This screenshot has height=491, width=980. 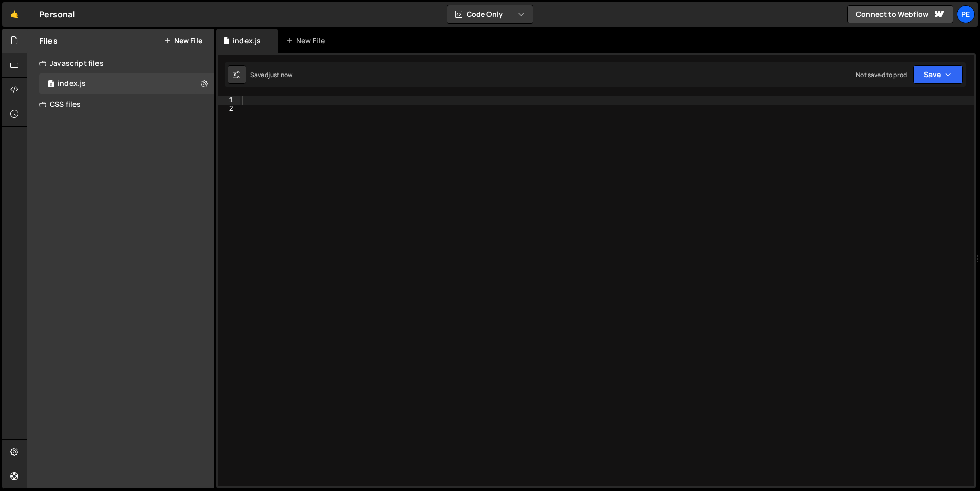 I want to click on div: Not saved to prod, so click(x=881, y=75).